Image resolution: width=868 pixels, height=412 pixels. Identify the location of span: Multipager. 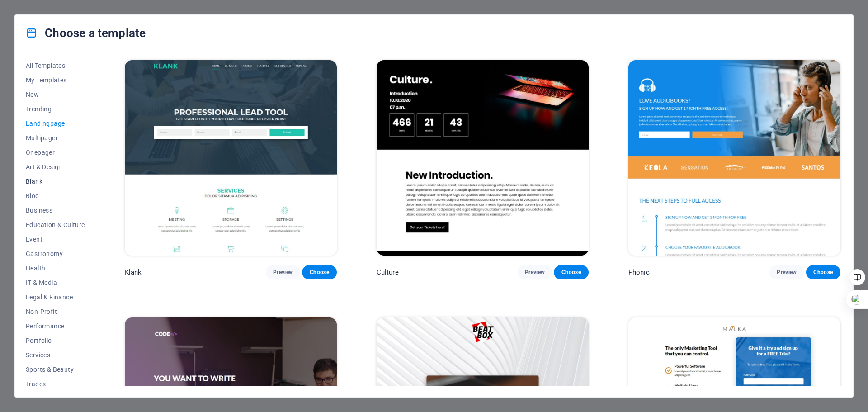
(55, 138).